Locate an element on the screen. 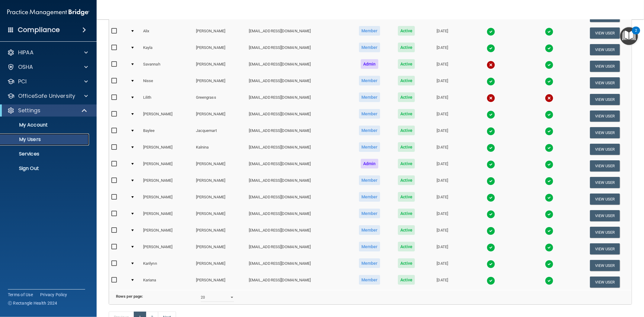 This screenshot has height=317, width=644. span: Admin is located at coordinates (370, 164).